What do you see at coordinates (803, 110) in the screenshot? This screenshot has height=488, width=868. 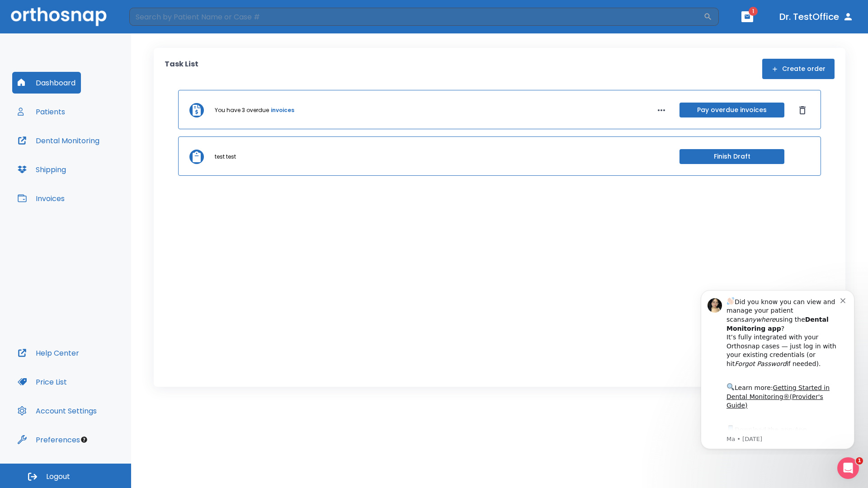 I see `button: Dismiss` at bounding box center [803, 110].